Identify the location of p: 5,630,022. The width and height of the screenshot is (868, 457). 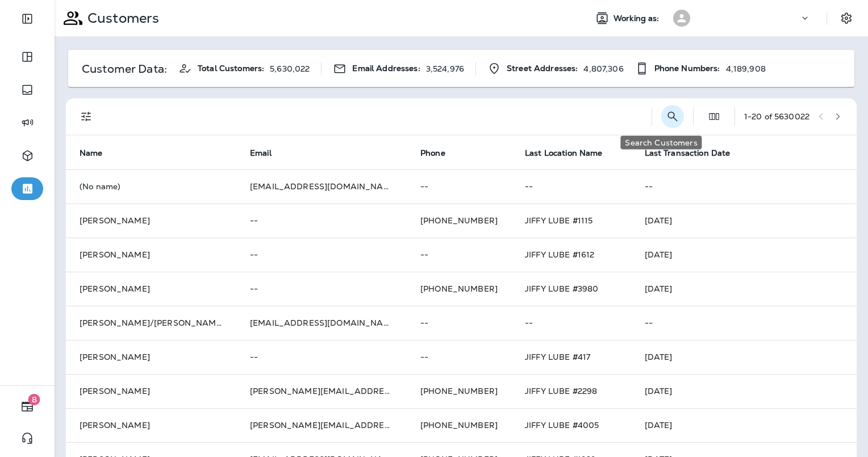
(290, 69).